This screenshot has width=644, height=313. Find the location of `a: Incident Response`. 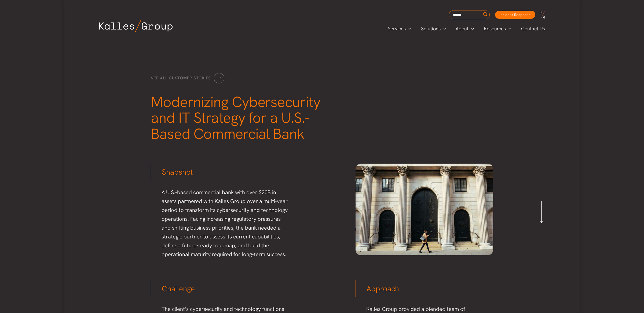

a: Incident Response is located at coordinates (515, 15).